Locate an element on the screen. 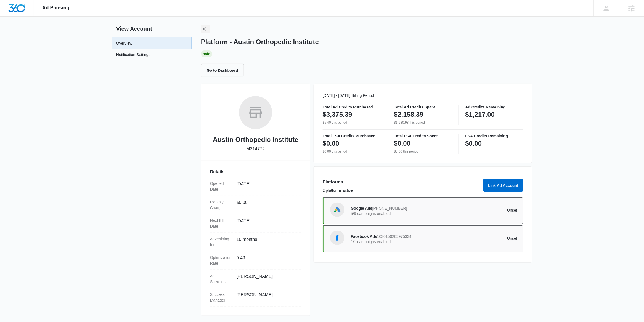 This screenshot has height=322, width=644. dt: Next Bill Date is located at coordinates (221, 223).